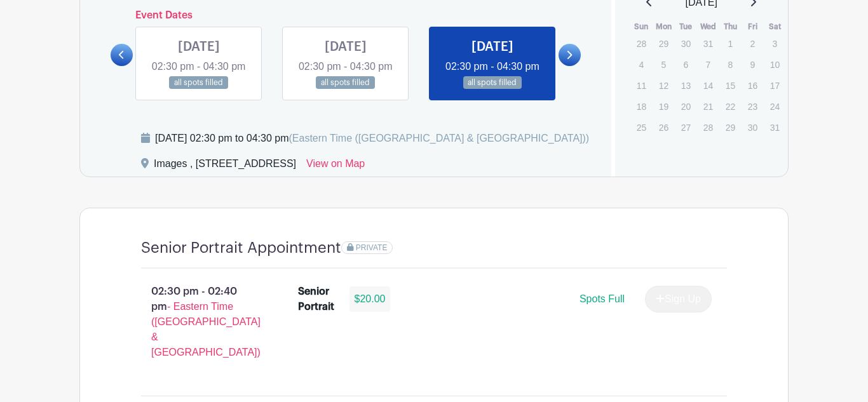 The image size is (868, 402). I want to click on span: Spots Full, so click(602, 299).